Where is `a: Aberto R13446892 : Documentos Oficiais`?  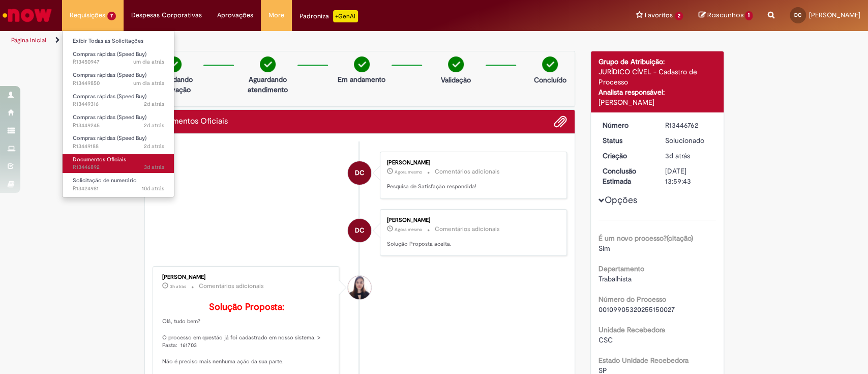 a: Aberto R13446892 : Documentos Oficiais is located at coordinates (118, 164).